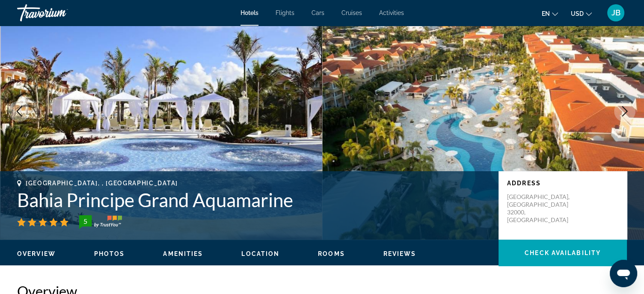 This screenshot has height=294, width=644. I want to click on span: Cruises, so click(351, 13).